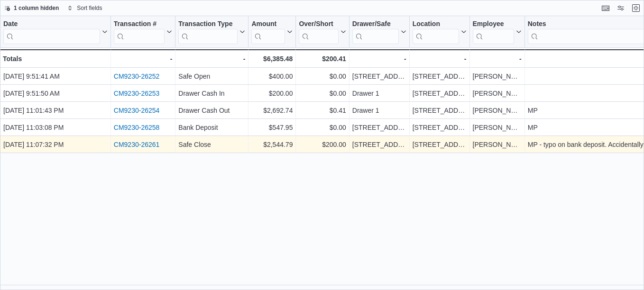 The height and width of the screenshot is (290, 644). What do you see at coordinates (271, 59) in the screenshot?
I see `div: $6,385.48` at bounding box center [271, 59].